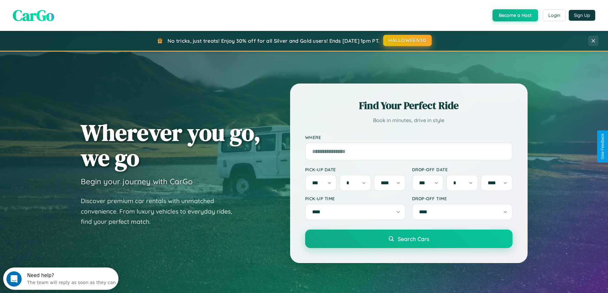  Describe the element at coordinates (409, 239) in the screenshot. I see `button: Search Cars` at that location.